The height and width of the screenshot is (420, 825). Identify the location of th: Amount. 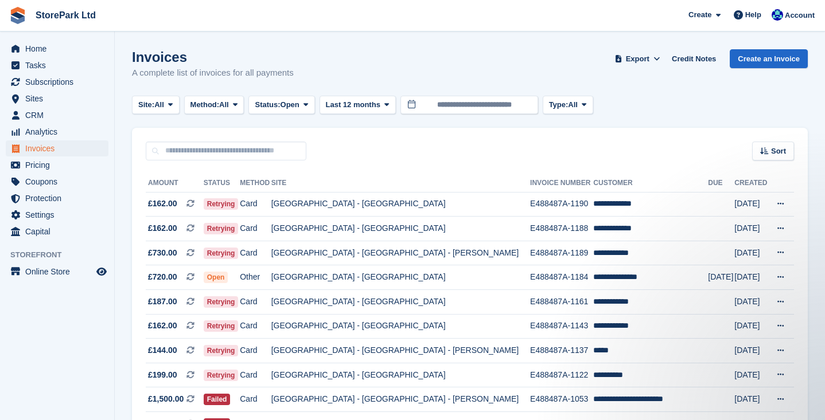
(174, 183).